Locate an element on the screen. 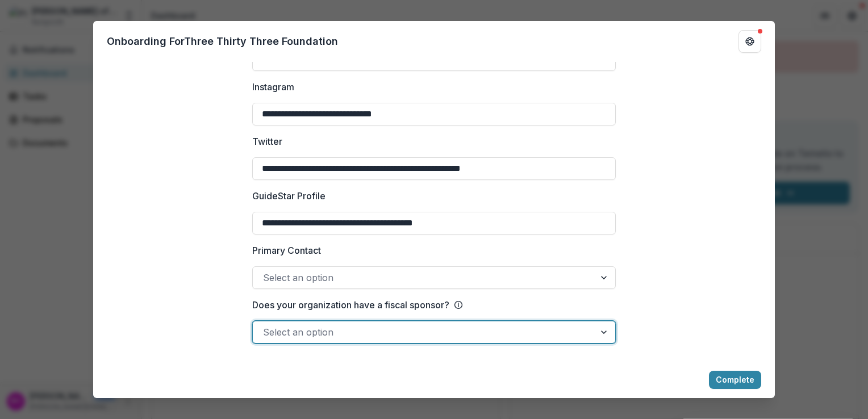 The image size is (868, 419). p: Onboarding For Three Thirty Three Foundation is located at coordinates (222, 41).